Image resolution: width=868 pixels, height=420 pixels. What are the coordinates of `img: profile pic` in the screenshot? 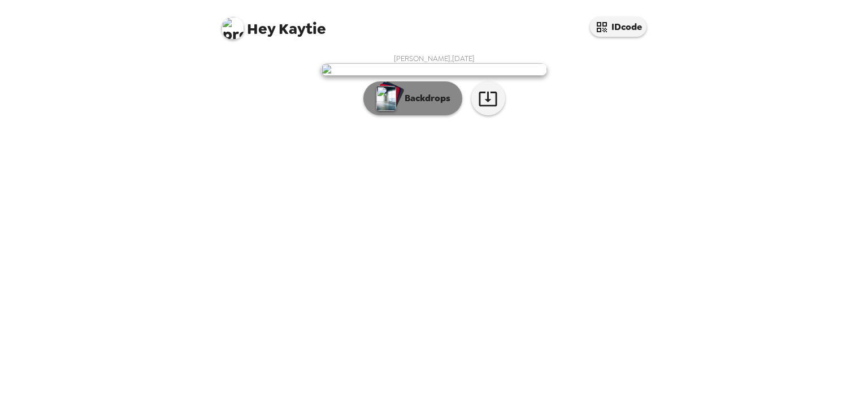 It's located at (233, 29).